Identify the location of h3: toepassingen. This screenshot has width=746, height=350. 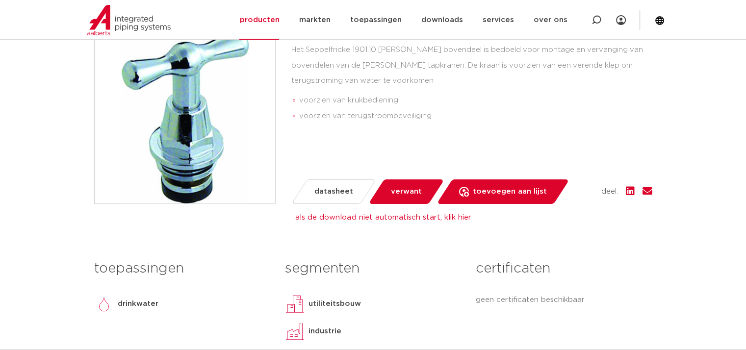
(182, 269).